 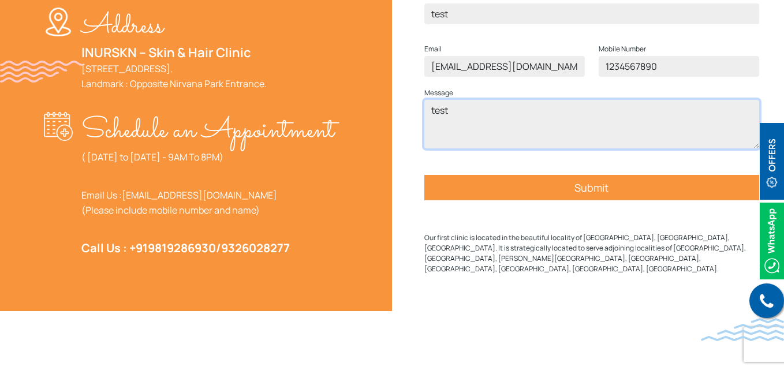 What do you see at coordinates (166, 53) in the screenshot?
I see `a: INURSKN – Skin & Hair Clinic` at bounding box center [166, 53].